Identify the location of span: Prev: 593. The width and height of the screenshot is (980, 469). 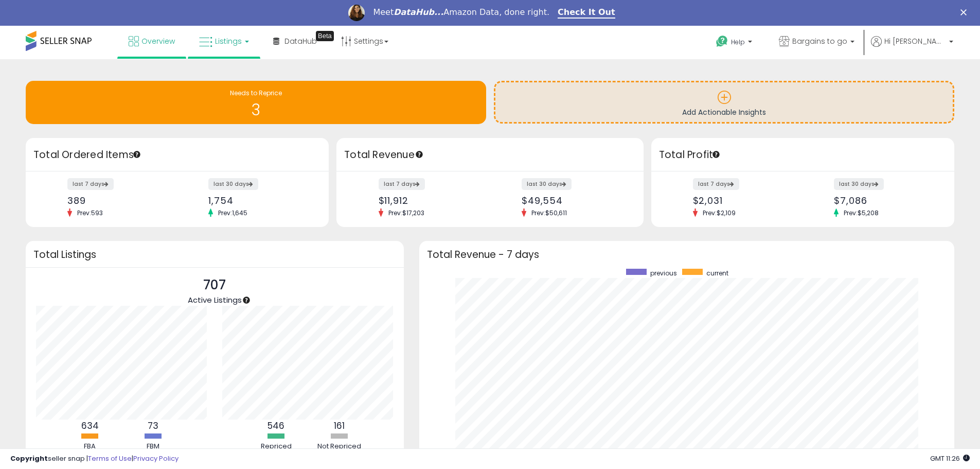
(90, 213).